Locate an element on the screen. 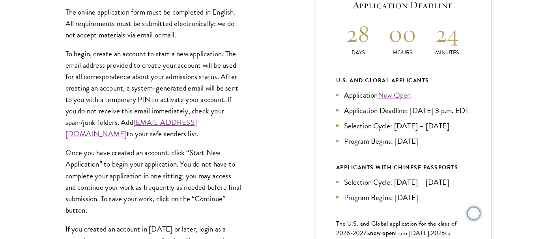 Image resolution: width=533 pixels, height=239 pixels. div: APPLICANTS WITH CHINESE PASSPORTS is located at coordinates (402, 168).